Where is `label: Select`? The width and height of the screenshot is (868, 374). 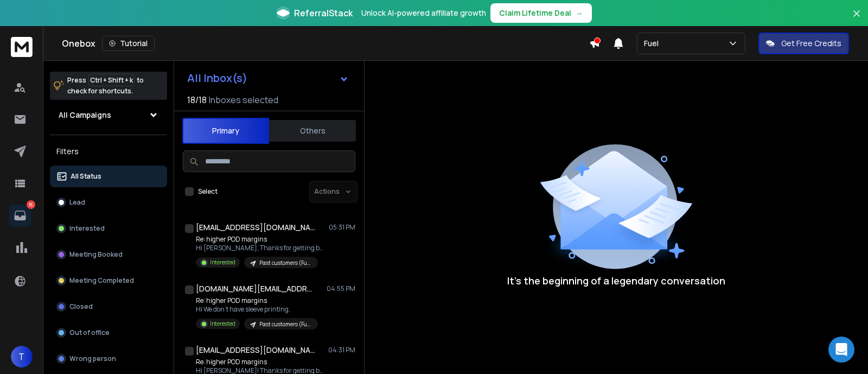 label: Select is located at coordinates (208, 191).